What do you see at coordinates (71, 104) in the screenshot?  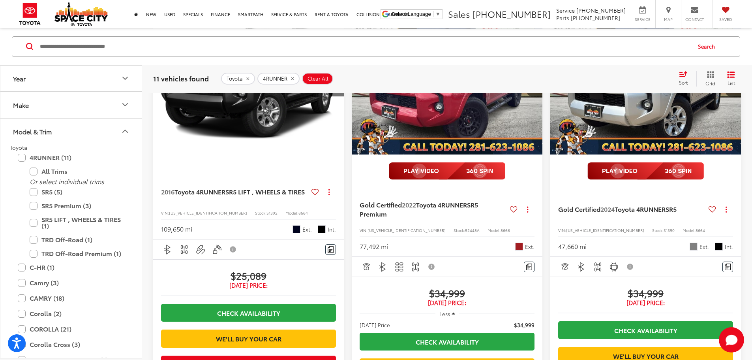 I see `button: MakeMake` at bounding box center [71, 104].